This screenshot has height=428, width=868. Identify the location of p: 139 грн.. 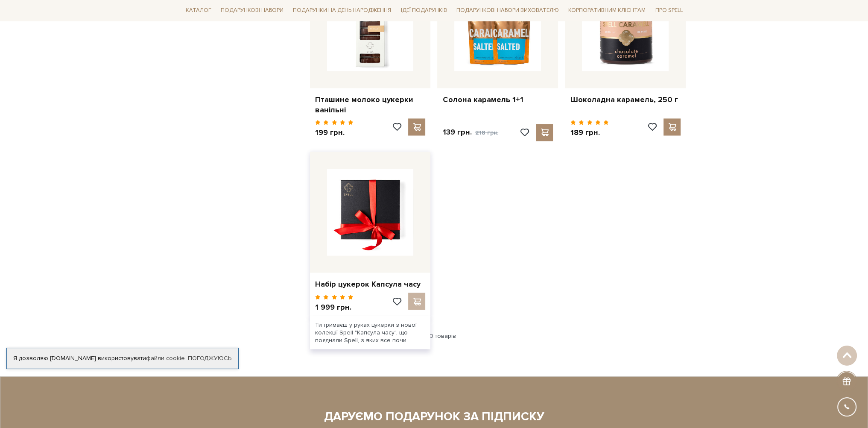
(470, 132).